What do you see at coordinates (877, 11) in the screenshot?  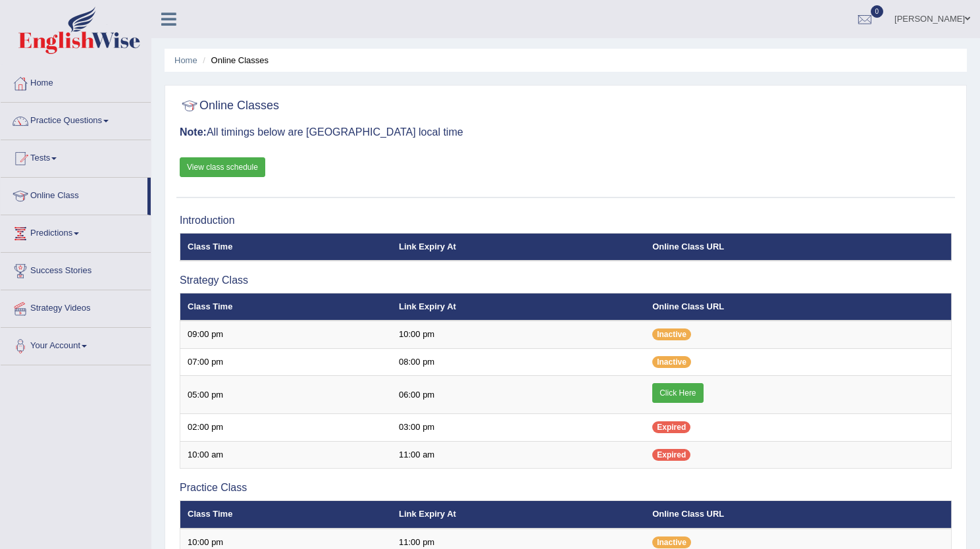 I see `span: 0` at bounding box center [877, 11].